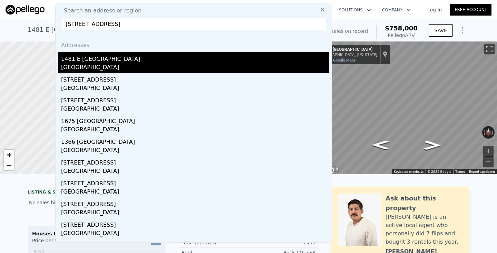  What do you see at coordinates (282, 242) in the screenshot?
I see `div: 1953` at bounding box center [282, 242].